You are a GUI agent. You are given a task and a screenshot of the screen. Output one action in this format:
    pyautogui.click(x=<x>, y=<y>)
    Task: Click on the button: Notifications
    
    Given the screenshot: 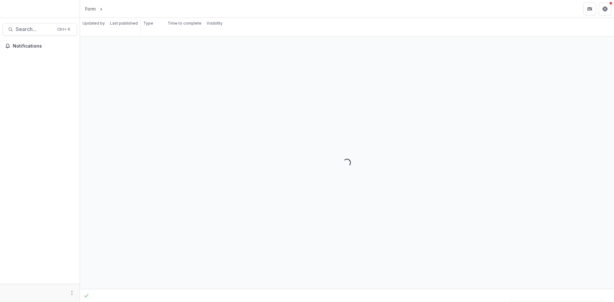 What is the action you would take?
    pyautogui.click(x=40, y=46)
    